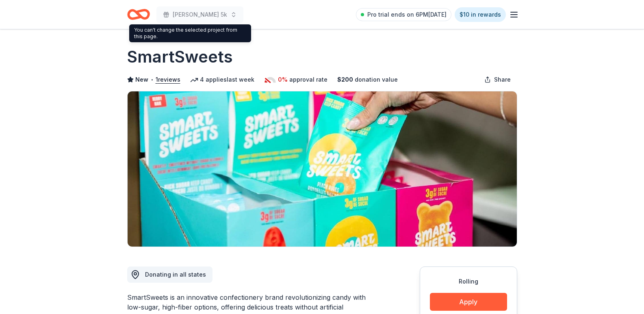 This screenshot has width=644, height=314. Describe the element at coordinates (190, 33) in the screenshot. I see `div: You can't change the selected project from this page.` at that location.